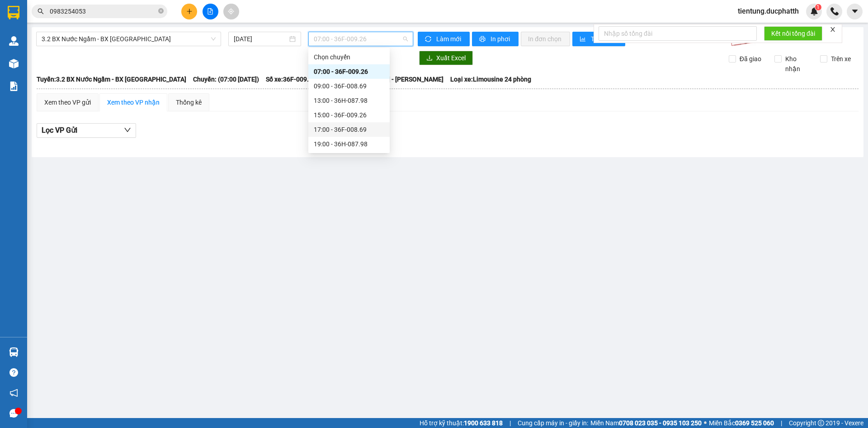  I want to click on span: sync, so click(429, 39).